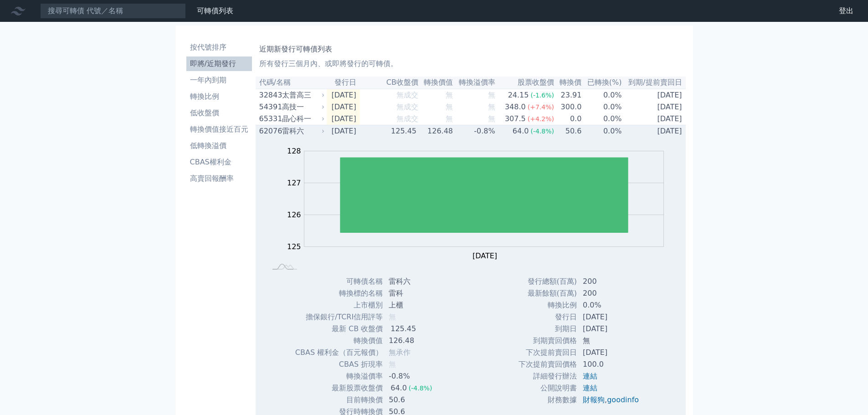  Describe the element at coordinates (548, 329) in the screenshot. I see `td: 到期日` at that location.